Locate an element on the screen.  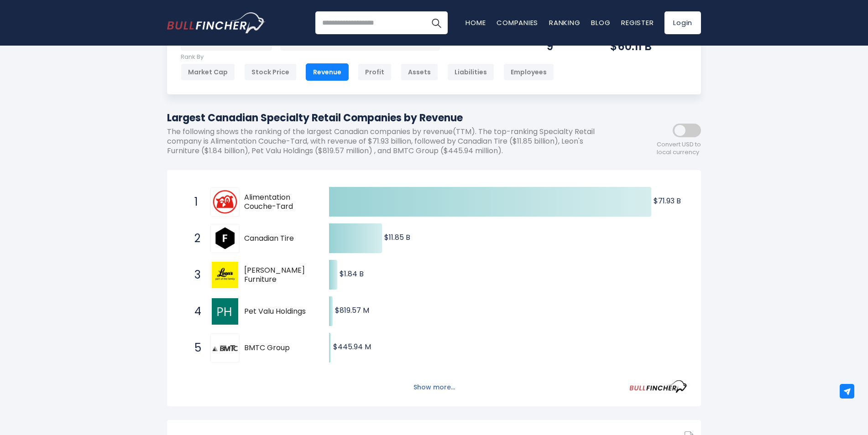
img: BMTC Group is located at coordinates (225, 349).